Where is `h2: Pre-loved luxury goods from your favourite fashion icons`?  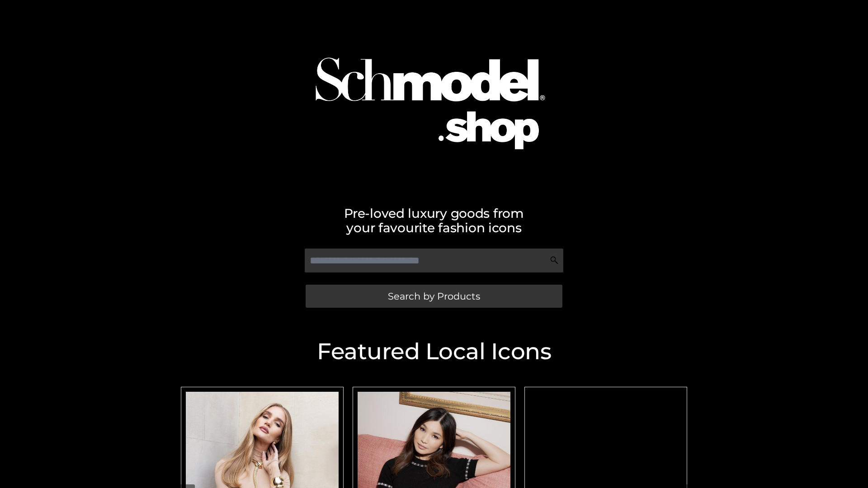
h2: Pre-loved luxury goods from your favourite fashion icons is located at coordinates (434, 220).